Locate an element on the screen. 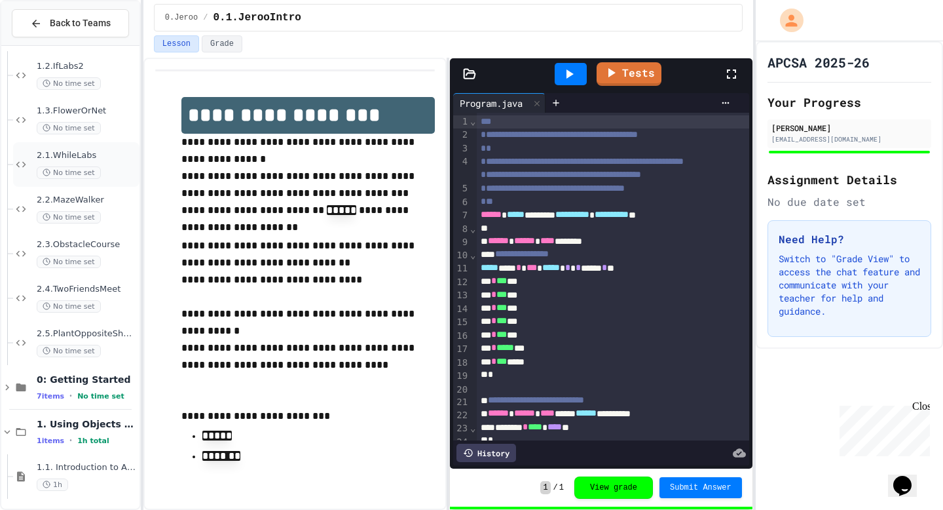 This screenshot has height=510, width=943. span: 1h total is located at coordinates (93, 440).